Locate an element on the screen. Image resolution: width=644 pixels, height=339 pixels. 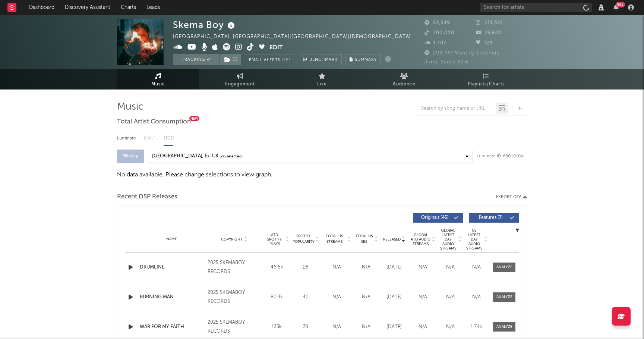
span: Features ( 7 ) is located at coordinates (491, 218).